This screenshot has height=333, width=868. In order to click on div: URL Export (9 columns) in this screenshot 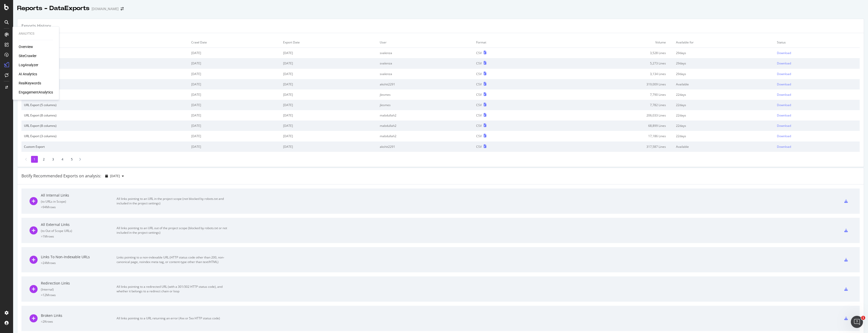, I will do `click(105, 63)`.